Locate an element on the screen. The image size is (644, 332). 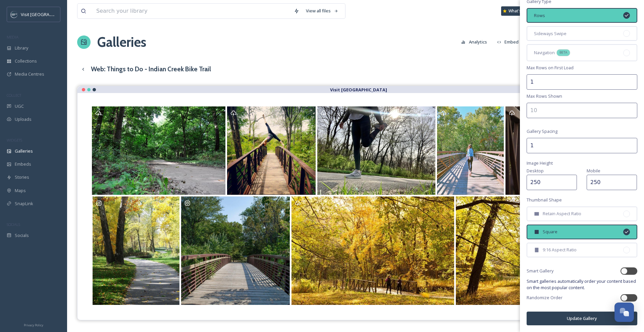
span: Square is located at coordinates (550, 232).